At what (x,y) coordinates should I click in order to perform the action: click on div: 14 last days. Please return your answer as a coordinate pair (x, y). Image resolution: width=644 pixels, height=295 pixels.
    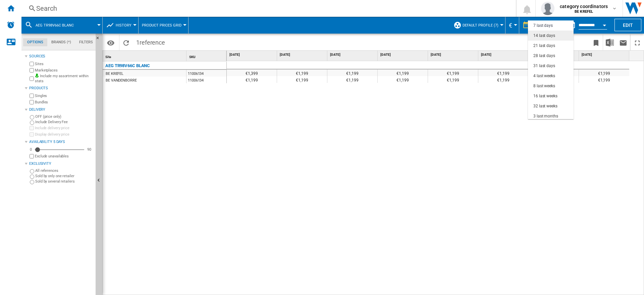
    Looking at the image, I should click on (544, 36).